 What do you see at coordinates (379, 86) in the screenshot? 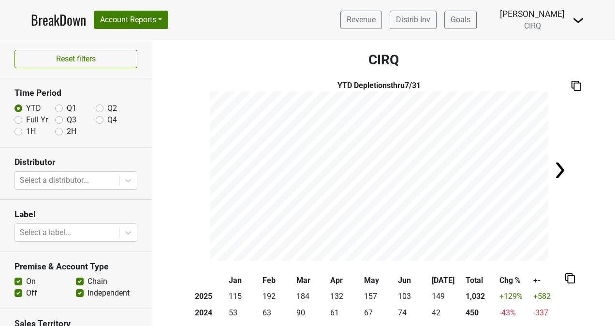
I see `div: YTD Depletions thru 7/31` at bounding box center [379, 86].